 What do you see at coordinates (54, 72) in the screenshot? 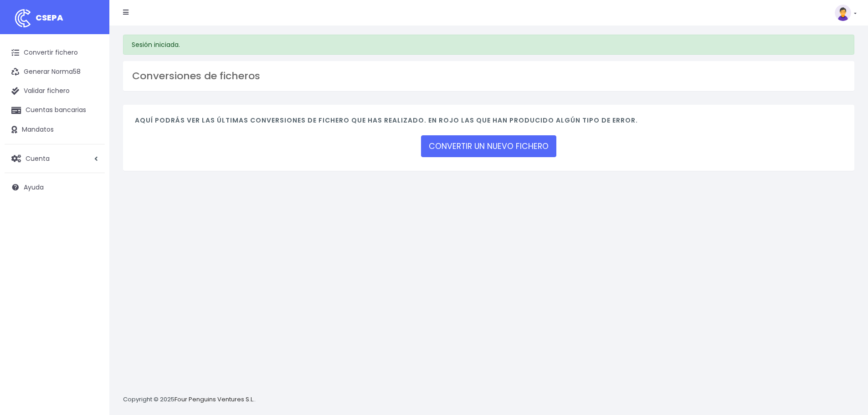
I see `a: Generar Norma58` at bounding box center [54, 72].